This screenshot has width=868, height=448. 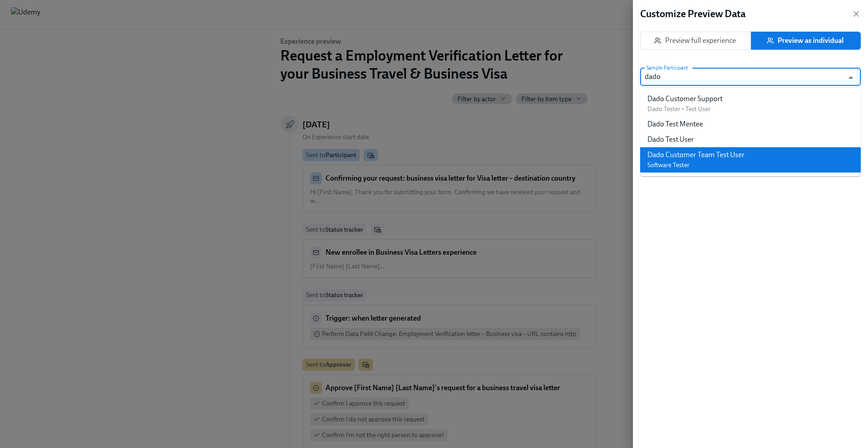 What do you see at coordinates (805, 40) in the screenshot?
I see `span: Preview as individual` at bounding box center [805, 40].